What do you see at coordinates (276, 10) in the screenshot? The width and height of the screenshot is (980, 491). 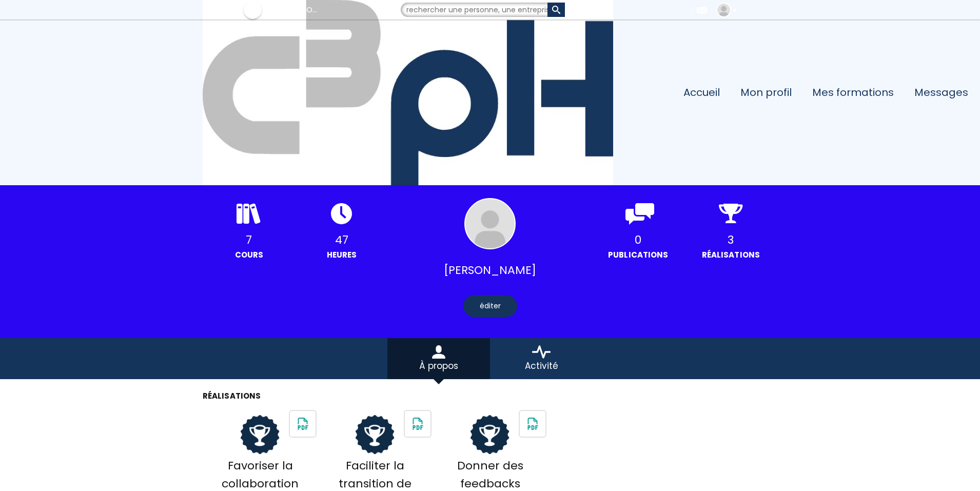 I see `span: Profil,` at bounding box center [276, 10].